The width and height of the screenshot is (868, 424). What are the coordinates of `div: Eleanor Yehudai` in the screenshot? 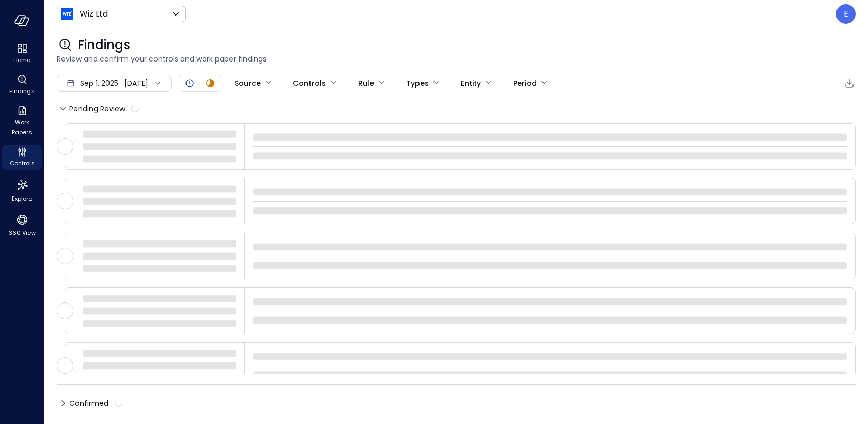 It's located at (846, 14).